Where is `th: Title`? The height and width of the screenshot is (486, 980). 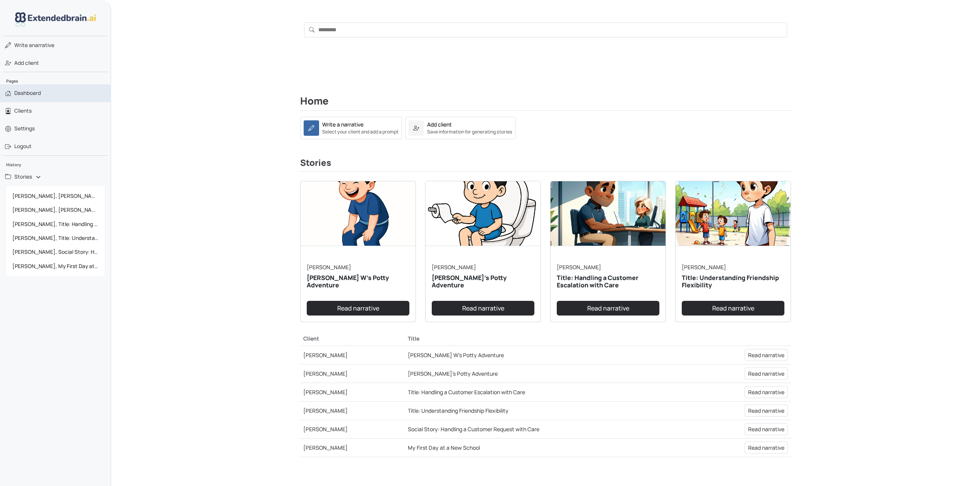
th: Title is located at coordinates (546, 339).